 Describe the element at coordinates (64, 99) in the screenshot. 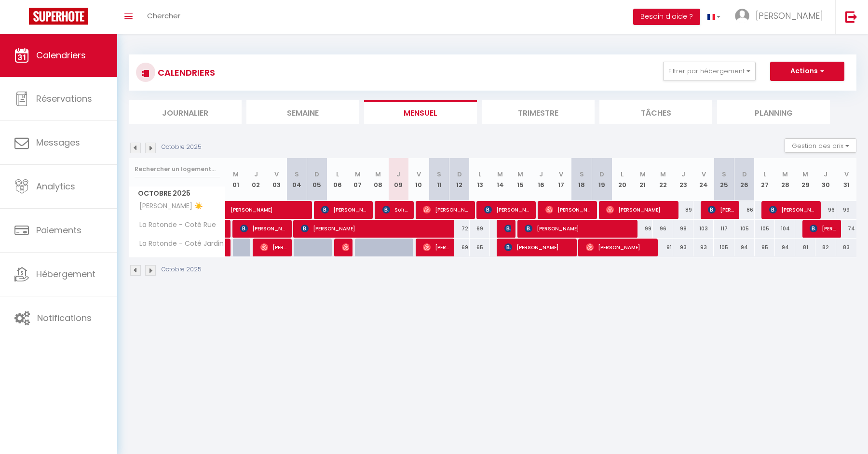

I see `span: Réservations` at that location.